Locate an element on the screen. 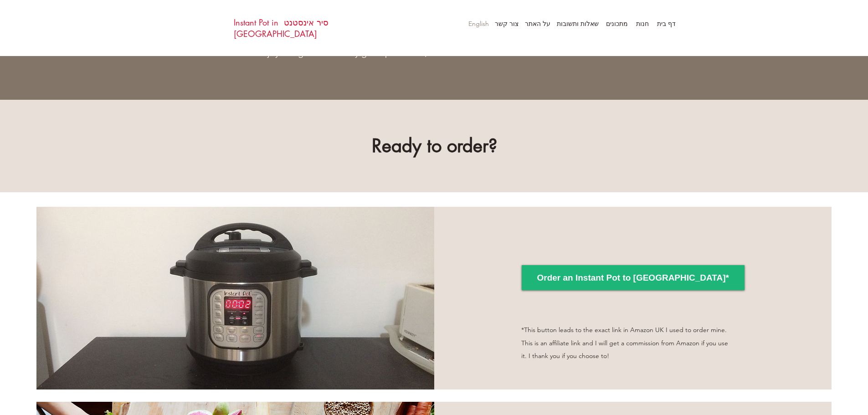  a: צור קשר is located at coordinates (508, 24).